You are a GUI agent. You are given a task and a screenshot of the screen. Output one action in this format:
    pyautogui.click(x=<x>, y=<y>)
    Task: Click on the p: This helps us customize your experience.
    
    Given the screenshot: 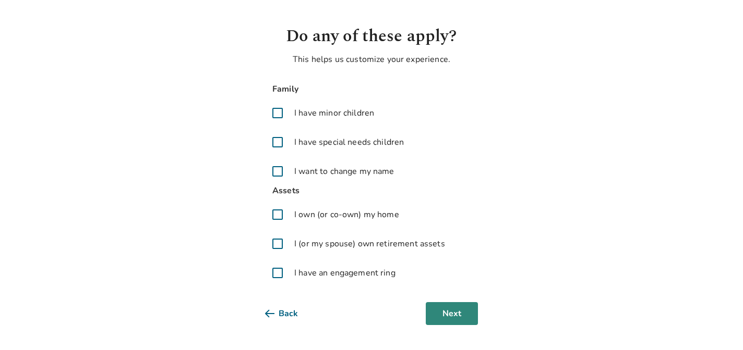 What is the action you would take?
    pyautogui.click(x=371, y=59)
    